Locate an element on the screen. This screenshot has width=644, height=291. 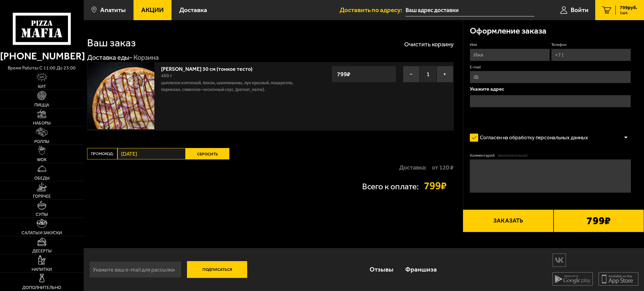
label: Согласен на обработку персональных данных is located at coordinates (532, 137).